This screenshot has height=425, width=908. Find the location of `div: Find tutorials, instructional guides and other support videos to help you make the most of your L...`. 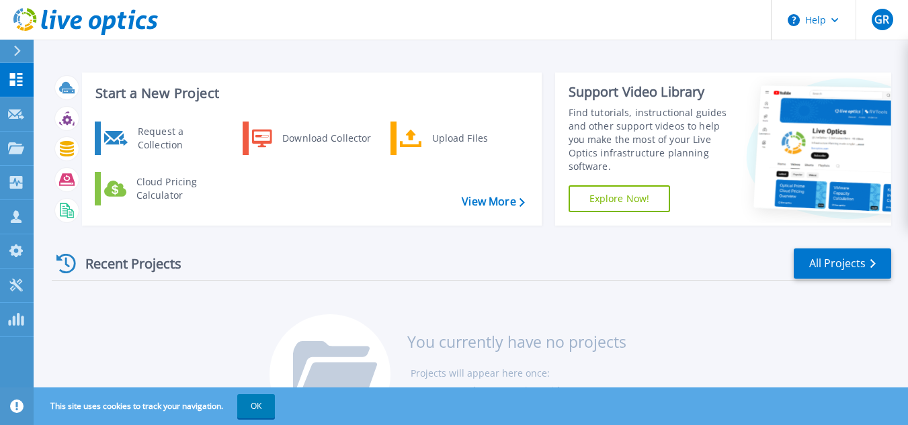

div: Find tutorials, instructional guides and other support videos to help you make the most of your L... is located at coordinates (652, 140).